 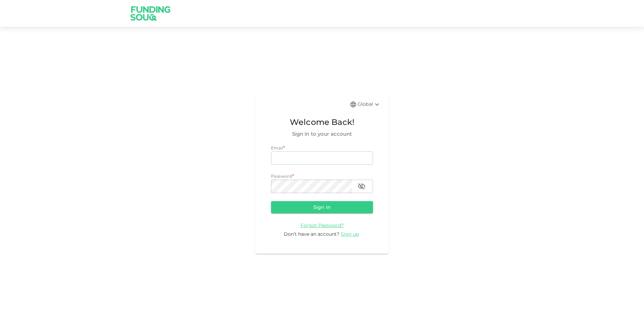 What do you see at coordinates (322, 158) in the screenshot?
I see `div: email` at bounding box center [322, 158].